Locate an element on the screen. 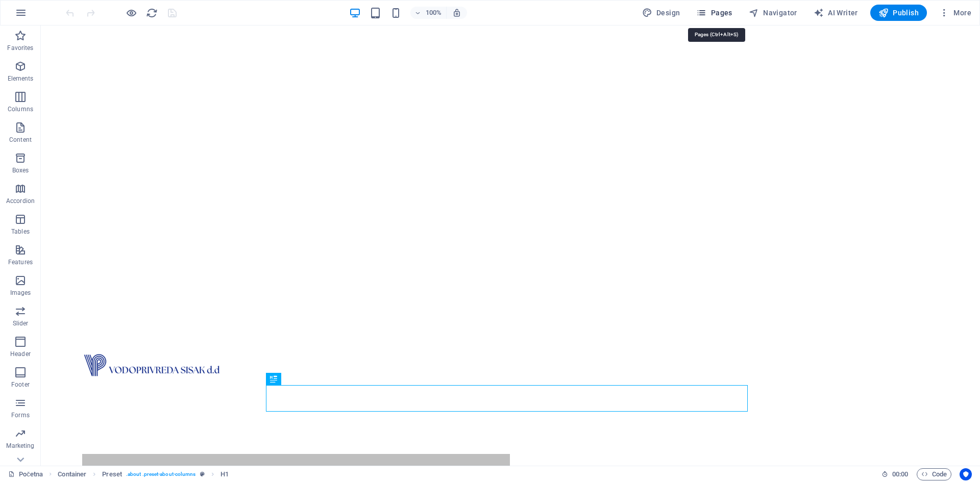  div: 1/3 is located at coordinates (253, 448).